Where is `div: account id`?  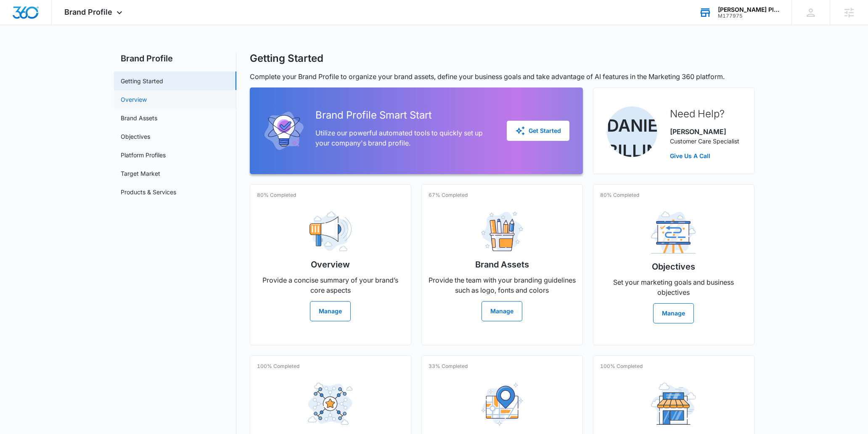
div: account id is located at coordinates (748, 16).